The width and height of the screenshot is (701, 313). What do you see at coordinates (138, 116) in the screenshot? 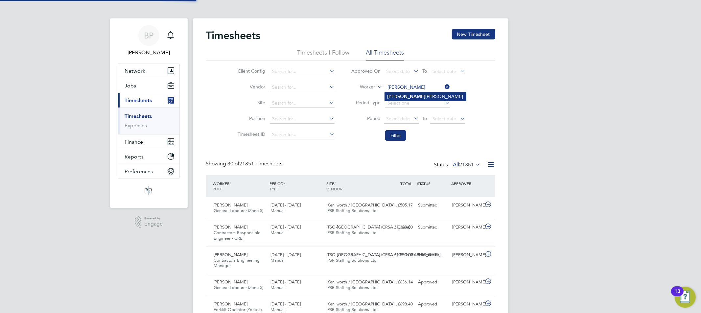
I see `a: Timesheets` at bounding box center [138, 116].